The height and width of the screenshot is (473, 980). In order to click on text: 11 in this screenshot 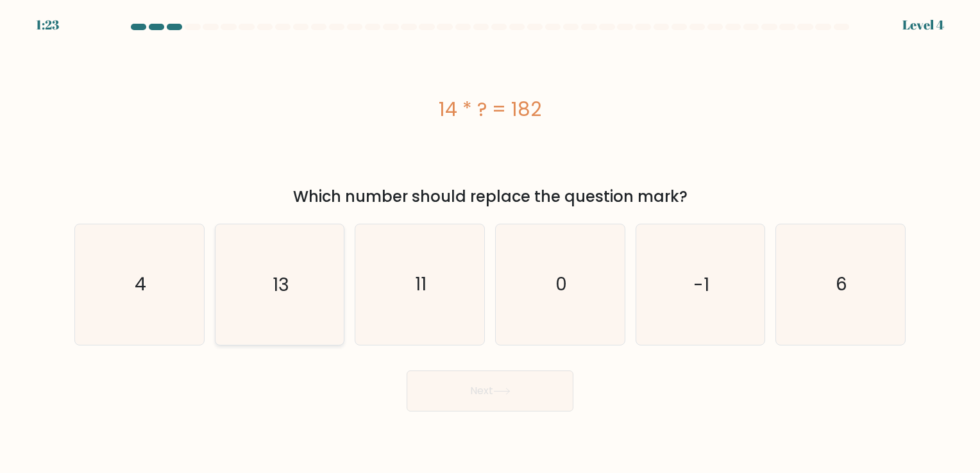, I will do `click(421, 285)`.